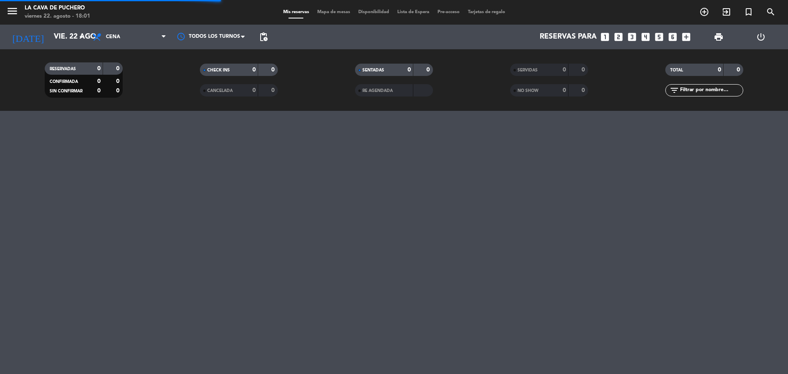  I want to click on i: search, so click(771, 12).